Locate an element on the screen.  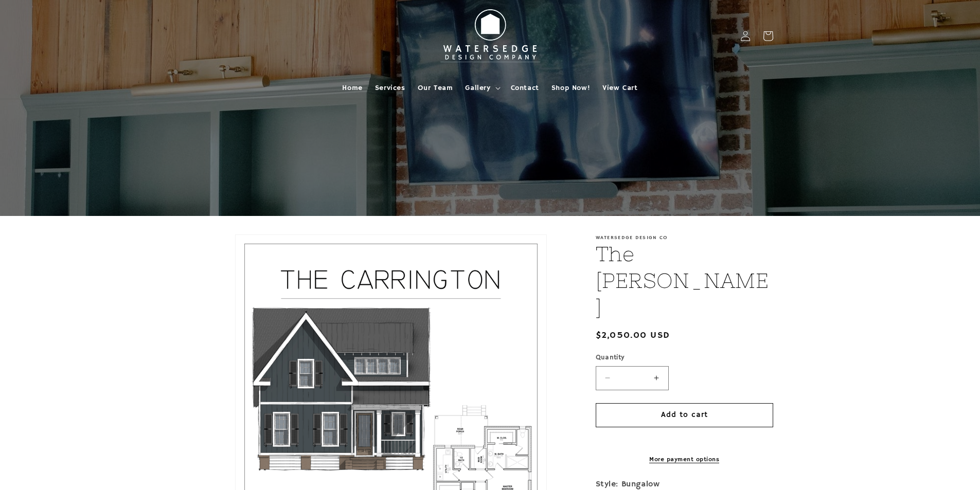
span: Services is located at coordinates (390, 88).